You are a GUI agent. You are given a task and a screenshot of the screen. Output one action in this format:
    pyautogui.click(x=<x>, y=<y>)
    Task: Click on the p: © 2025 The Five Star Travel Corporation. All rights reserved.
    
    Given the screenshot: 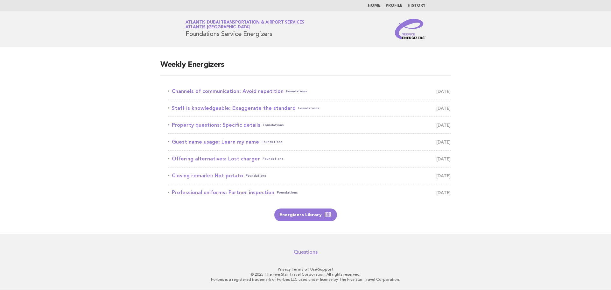 What is the action you would take?
    pyautogui.click(x=305, y=274)
    